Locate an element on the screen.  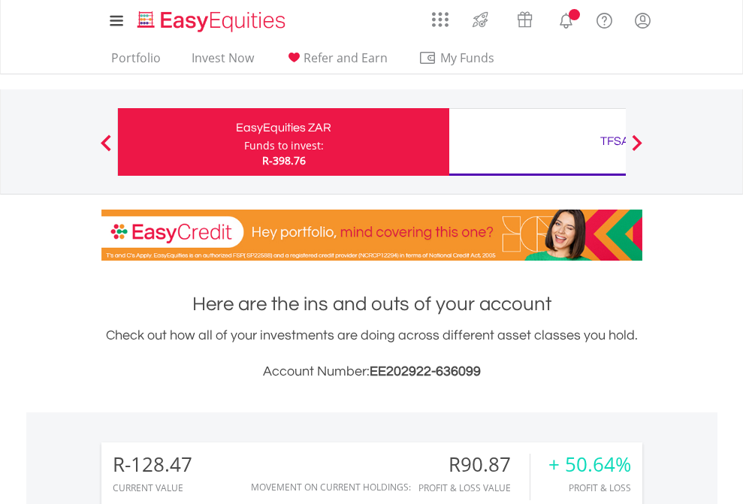
a: My Profile is located at coordinates (642, 20).